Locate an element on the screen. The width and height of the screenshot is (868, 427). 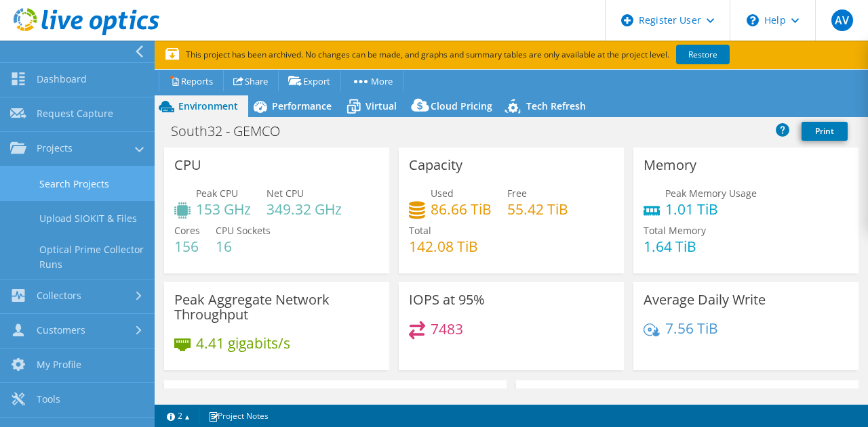
h4: 7483 is located at coordinates (447, 329).